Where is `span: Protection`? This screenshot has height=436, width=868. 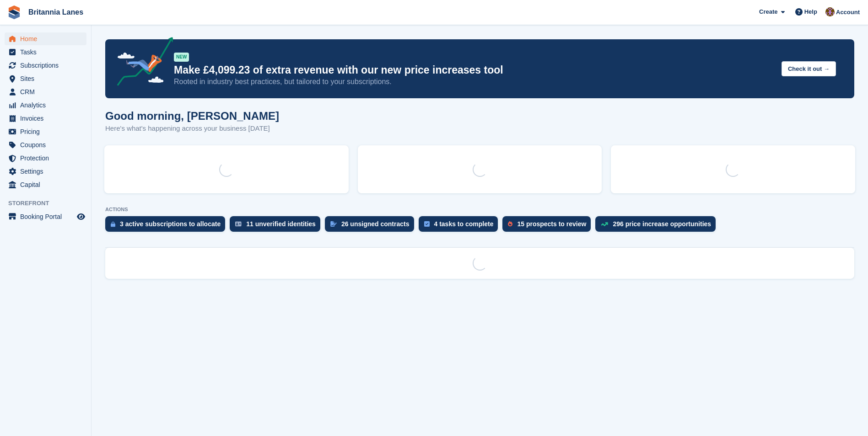
span: Protection is located at coordinates (48, 158).